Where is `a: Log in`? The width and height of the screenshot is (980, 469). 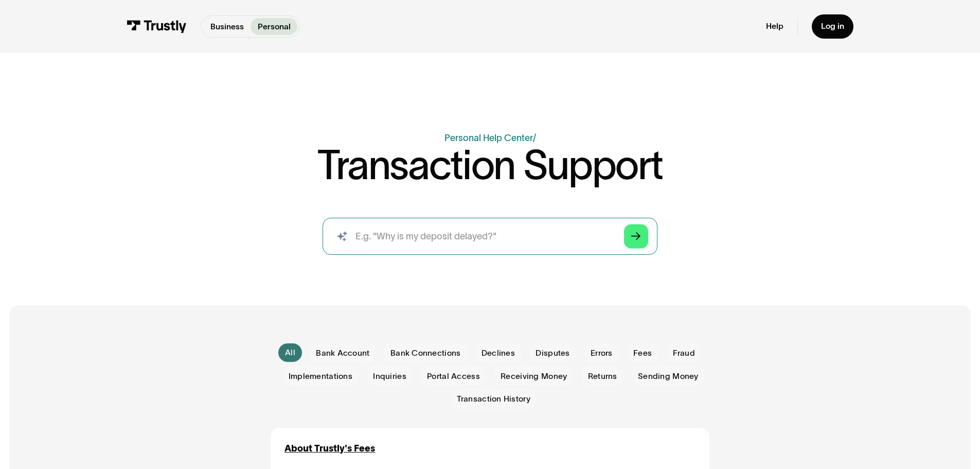 a: Log in is located at coordinates (833, 27).